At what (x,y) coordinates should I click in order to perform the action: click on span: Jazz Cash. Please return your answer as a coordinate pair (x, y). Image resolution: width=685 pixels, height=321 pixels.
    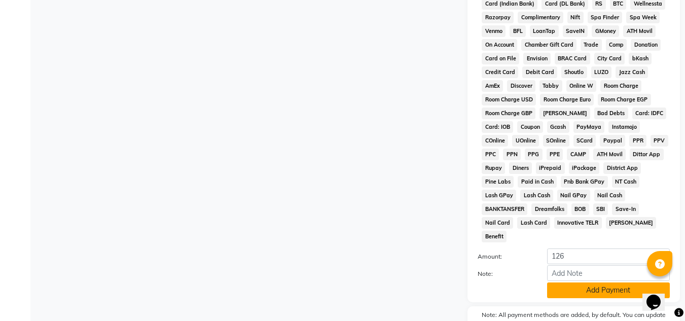
    Looking at the image, I should click on (632, 72).